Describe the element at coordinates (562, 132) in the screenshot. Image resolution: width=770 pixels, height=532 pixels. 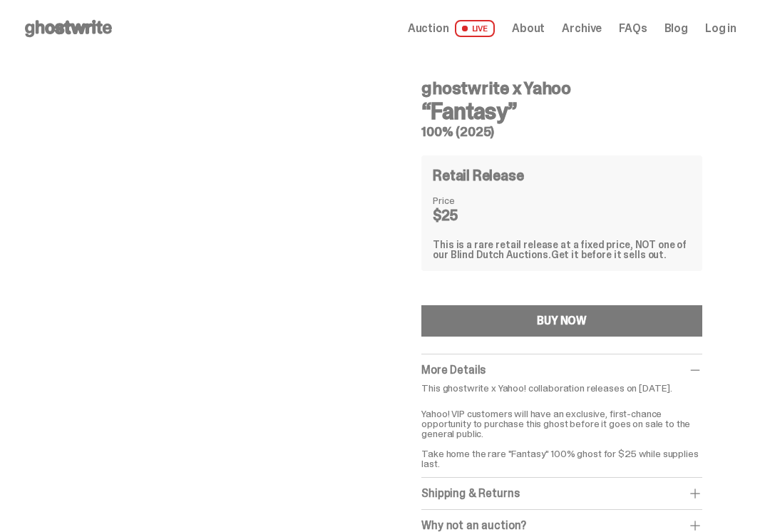
I see `h5: 100% (2025)` at that location.